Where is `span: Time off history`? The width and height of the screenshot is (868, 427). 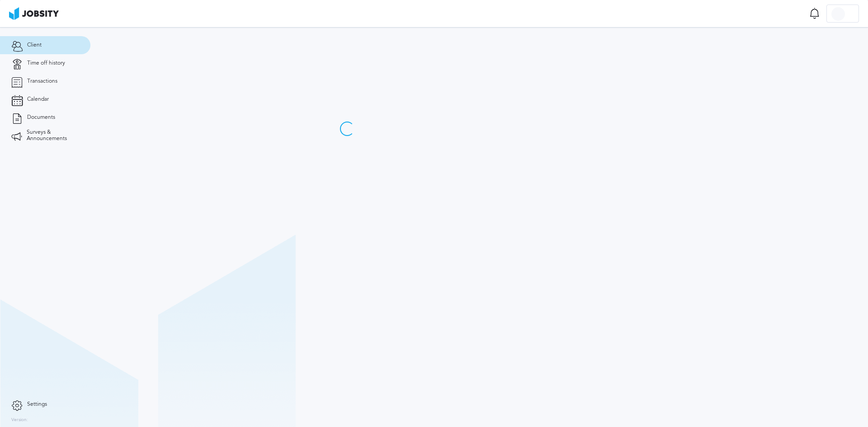
span: Time off history is located at coordinates (46, 63).